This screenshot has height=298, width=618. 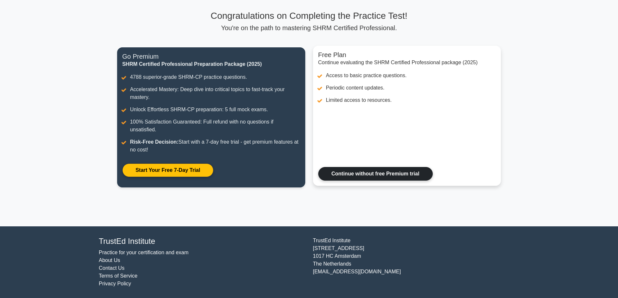 I want to click on h4: TrustEd Institute, so click(x=202, y=242).